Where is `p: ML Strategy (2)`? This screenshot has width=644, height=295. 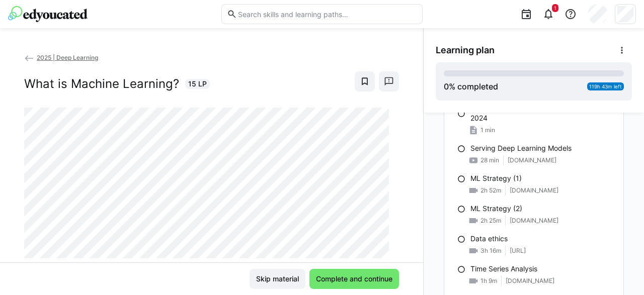
p: ML Strategy (2) is located at coordinates (496, 209).